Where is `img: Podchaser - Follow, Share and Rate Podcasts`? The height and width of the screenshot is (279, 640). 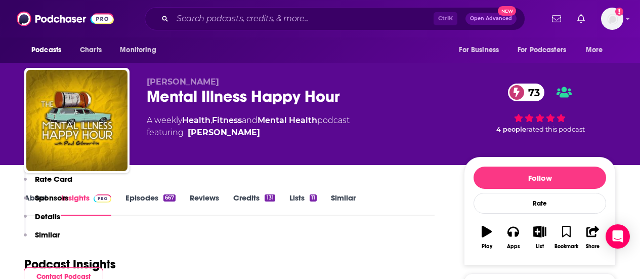 img: Podchaser - Follow, Share and Rate Podcasts is located at coordinates (65, 19).